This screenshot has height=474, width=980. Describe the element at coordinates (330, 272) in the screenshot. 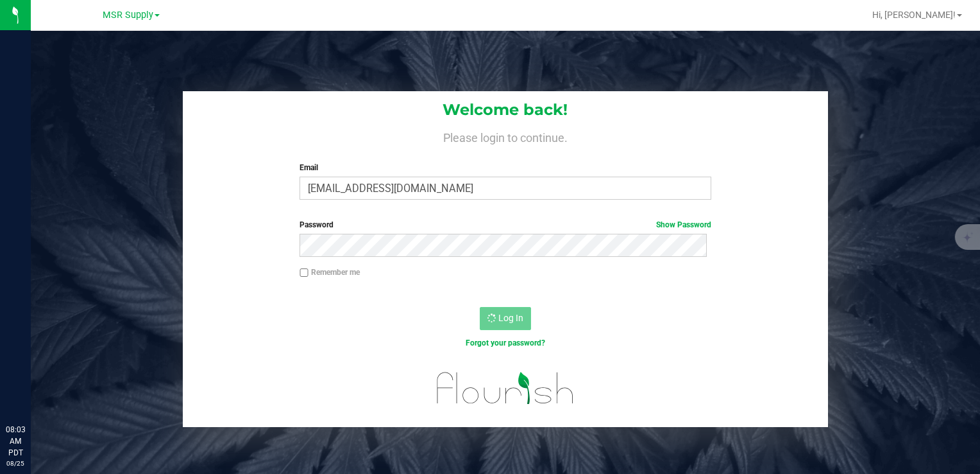

I see `label: Remember me` at that location.